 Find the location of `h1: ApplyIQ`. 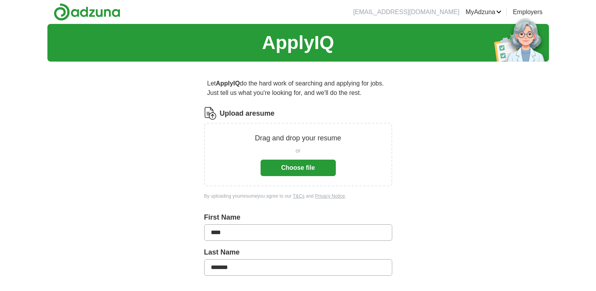

h1: ApplyIQ is located at coordinates (298, 43).